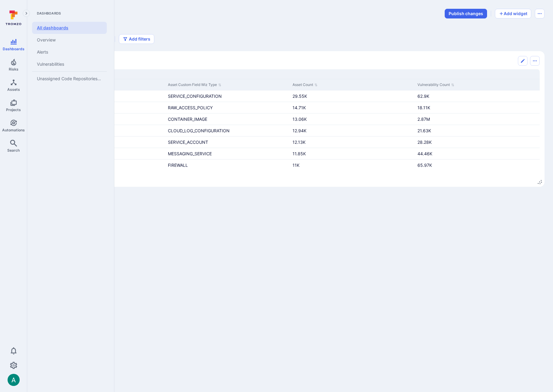 The image size is (553, 392). What do you see at coordinates (26, 14) in the screenshot?
I see `i: Expand navigation menu` at bounding box center [26, 14].